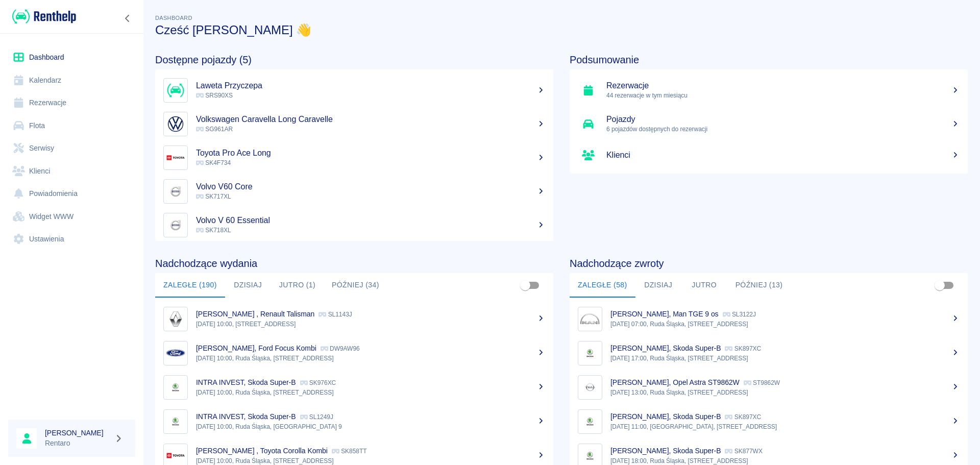 This screenshot has height=465, width=980. I want to click on h4: Nadchodzące zwroty, so click(769, 263).